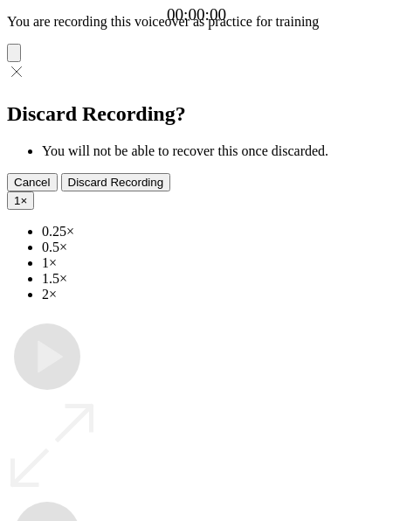  I want to click on a: 00:00:00, so click(197, 15).